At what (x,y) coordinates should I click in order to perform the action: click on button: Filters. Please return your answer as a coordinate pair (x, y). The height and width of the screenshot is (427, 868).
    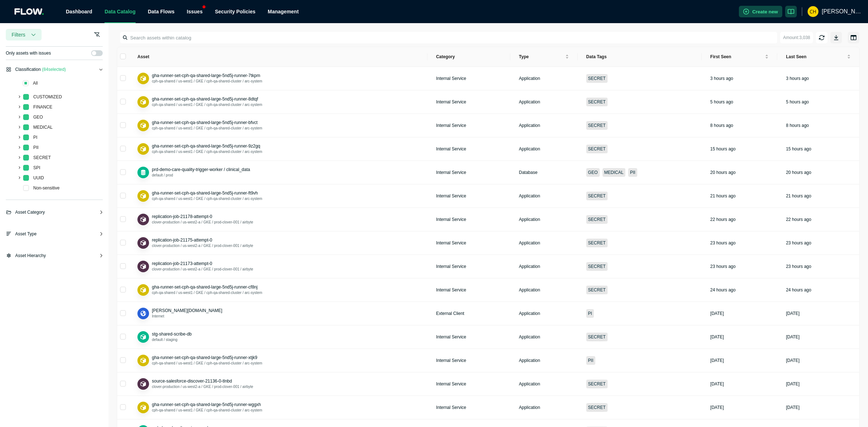
    Looking at the image, I should click on (23, 35).